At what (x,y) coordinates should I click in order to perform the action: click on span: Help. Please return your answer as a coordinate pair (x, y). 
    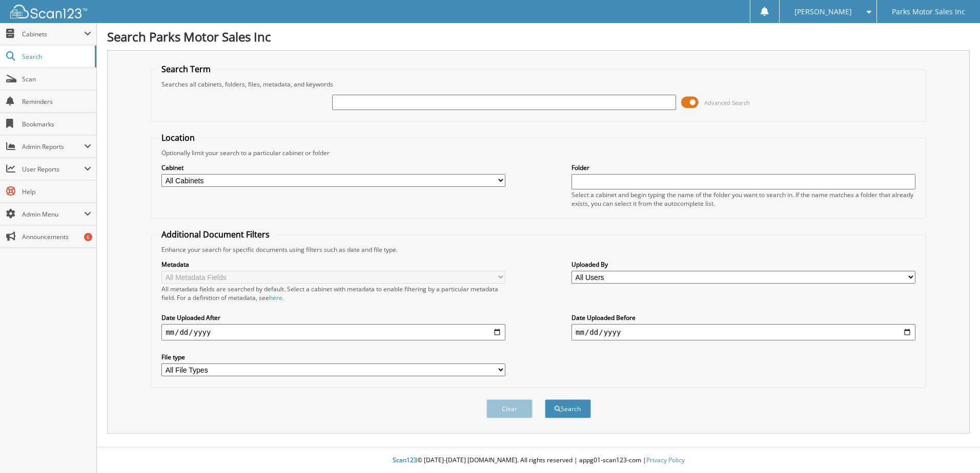
    Looking at the image, I should click on (56, 192).